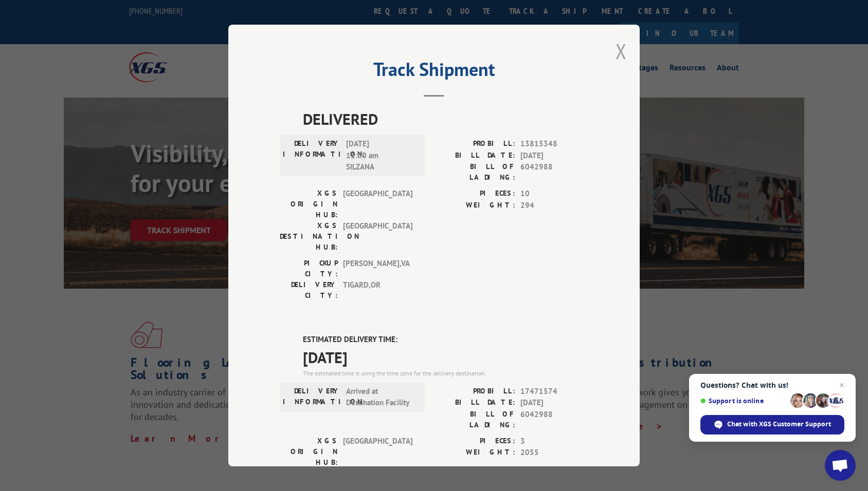  I want to click on span: 17471574, so click(554, 391).